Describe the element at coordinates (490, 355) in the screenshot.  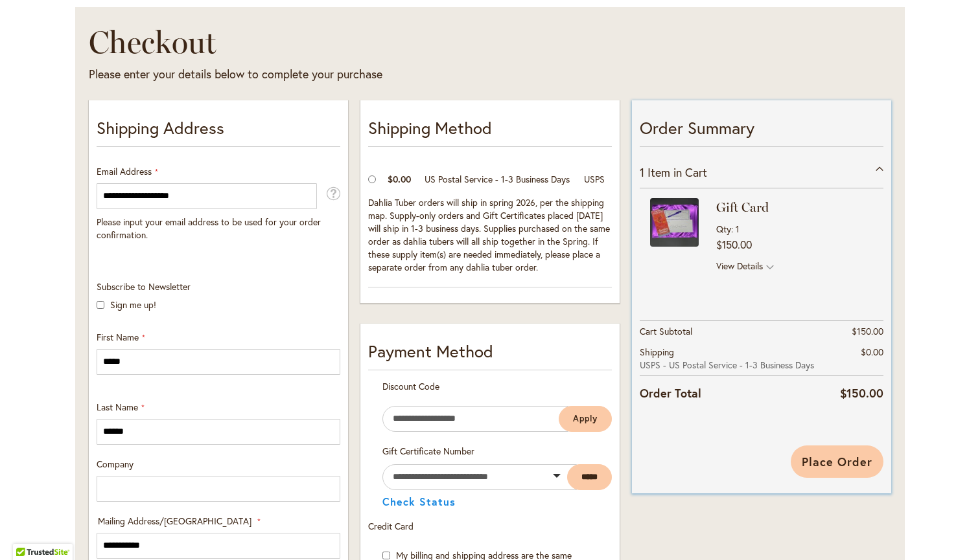
I see `div: Payment Method` at that location.